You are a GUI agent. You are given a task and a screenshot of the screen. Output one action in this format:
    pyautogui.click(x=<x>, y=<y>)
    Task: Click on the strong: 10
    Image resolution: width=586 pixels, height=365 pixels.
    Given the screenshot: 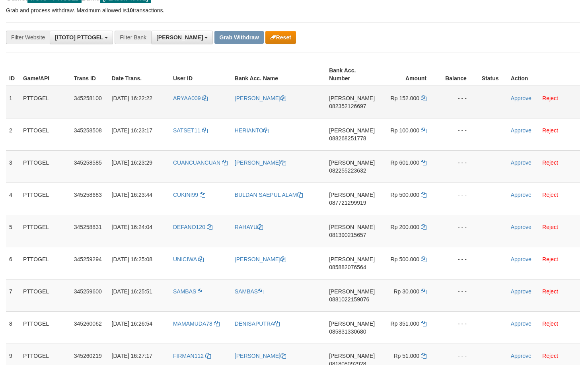 What is the action you would take?
    pyautogui.click(x=130, y=10)
    